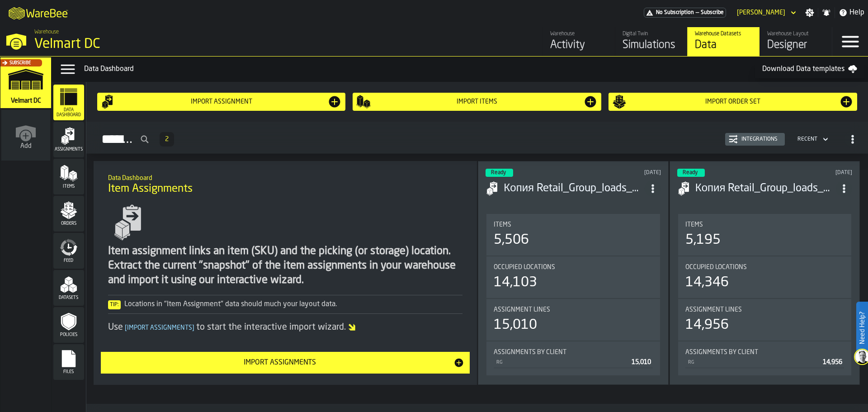  Describe the element at coordinates (68, 69) in the screenshot. I see `label: button-toggle-Data Menu` at that location.